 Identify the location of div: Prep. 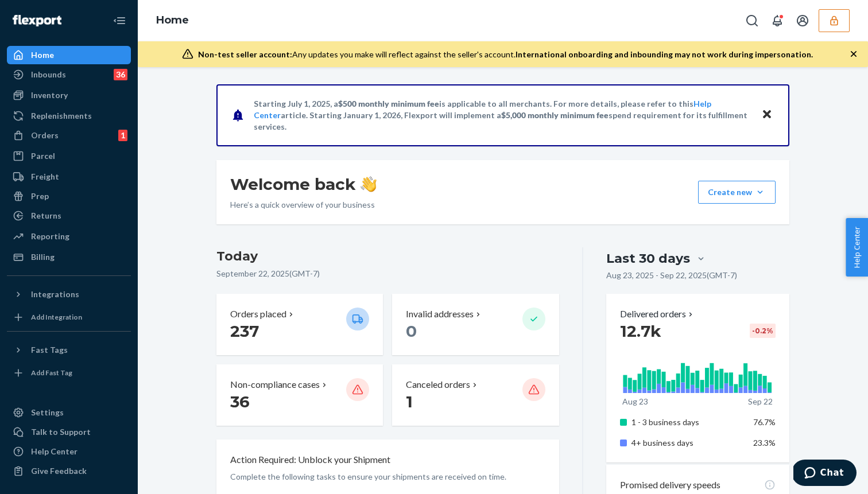
(40, 196).